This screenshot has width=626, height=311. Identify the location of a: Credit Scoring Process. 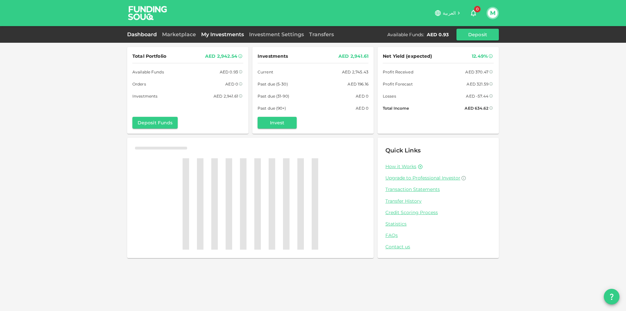
(438, 212).